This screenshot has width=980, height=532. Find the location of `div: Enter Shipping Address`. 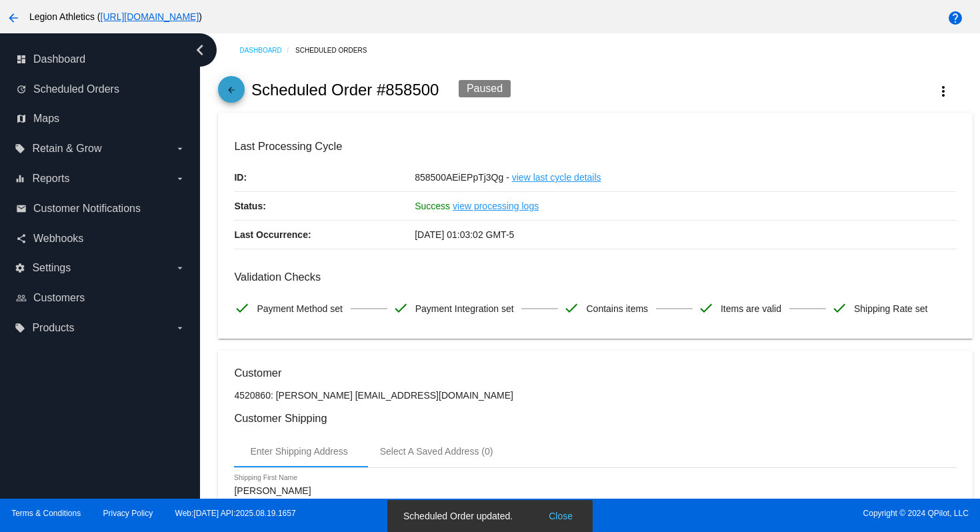

div: Enter Shipping Address is located at coordinates (298, 451).